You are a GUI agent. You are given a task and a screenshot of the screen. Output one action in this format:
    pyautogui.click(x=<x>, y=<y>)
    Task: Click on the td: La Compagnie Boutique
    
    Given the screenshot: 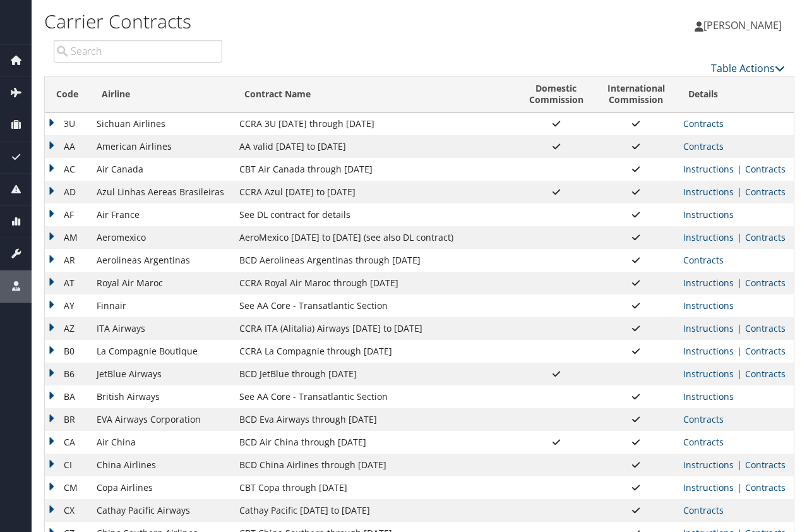 What is the action you would take?
    pyautogui.click(x=161, y=351)
    